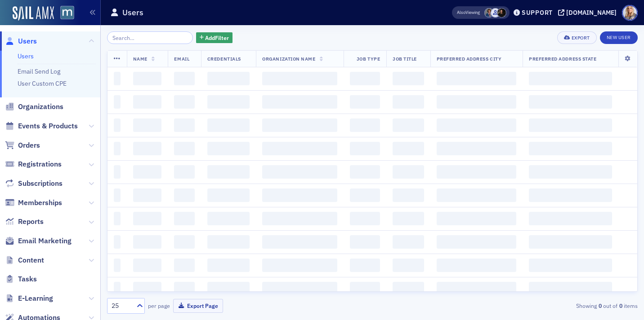  What do you see at coordinates (537, 13) in the screenshot?
I see `div: Support` at bounding box center [537, 13].